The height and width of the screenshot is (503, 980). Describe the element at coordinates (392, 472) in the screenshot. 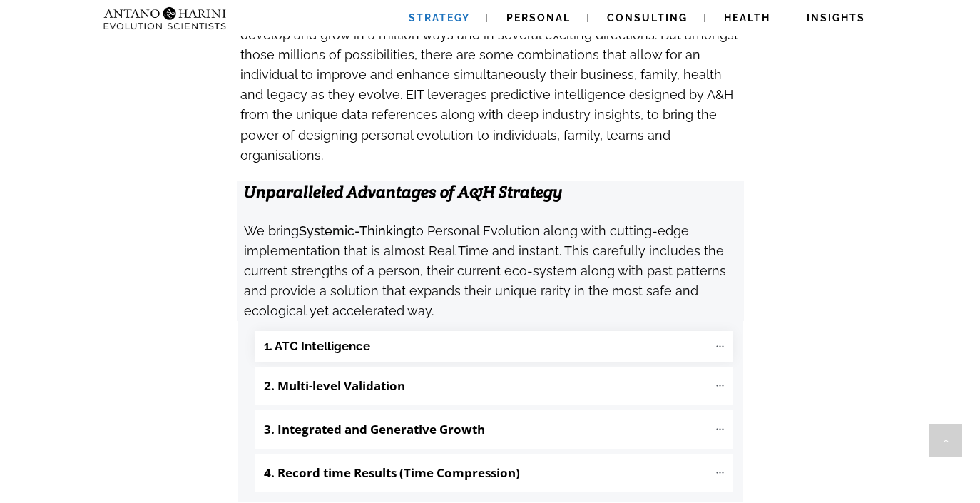

I see `b: 4. Record time Results (Time Compression)` at that location.